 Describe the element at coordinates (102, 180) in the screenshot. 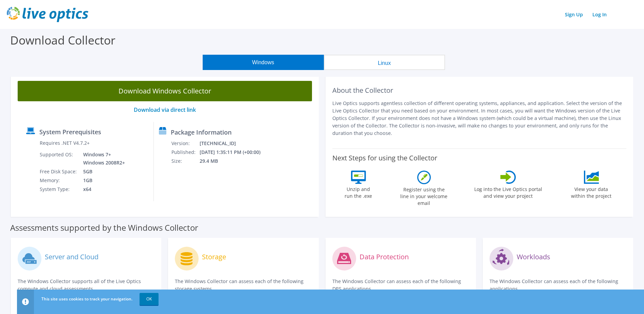

I see `td: 1GB` at that location.